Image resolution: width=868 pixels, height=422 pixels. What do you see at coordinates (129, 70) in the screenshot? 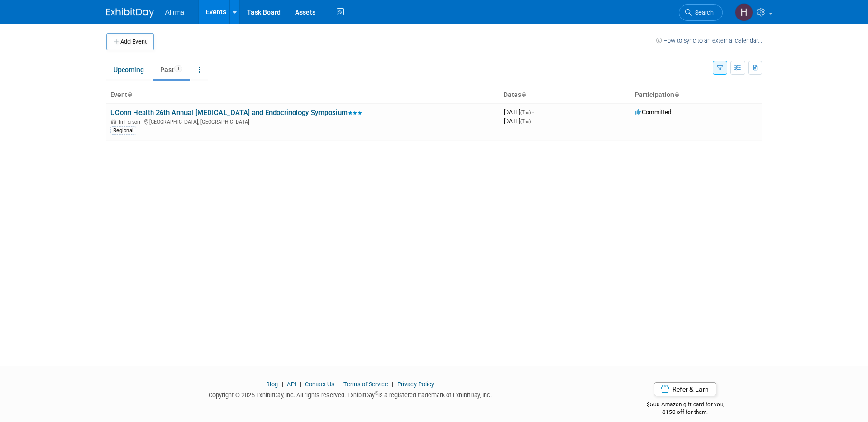
I see `a: Upcoming` at bounding box center [129, 70].